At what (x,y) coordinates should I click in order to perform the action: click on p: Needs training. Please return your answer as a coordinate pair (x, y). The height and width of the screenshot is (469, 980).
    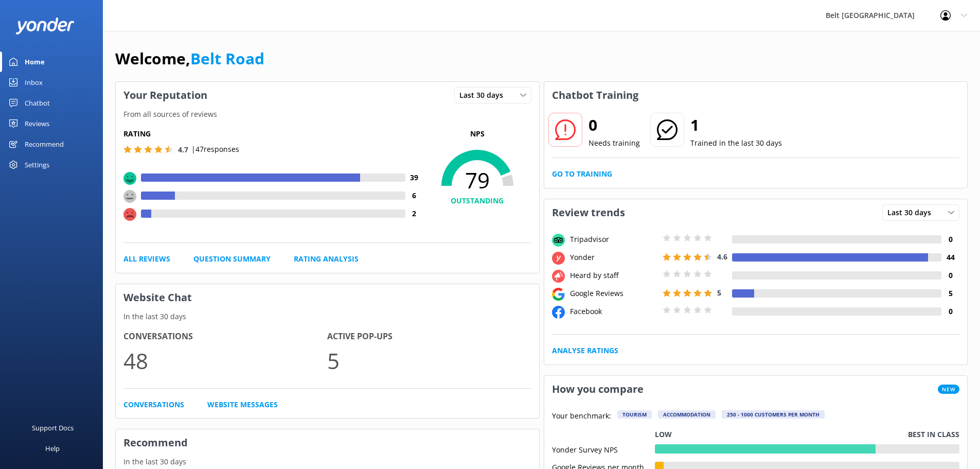
    Looking at the image, I should click on (614, 143).